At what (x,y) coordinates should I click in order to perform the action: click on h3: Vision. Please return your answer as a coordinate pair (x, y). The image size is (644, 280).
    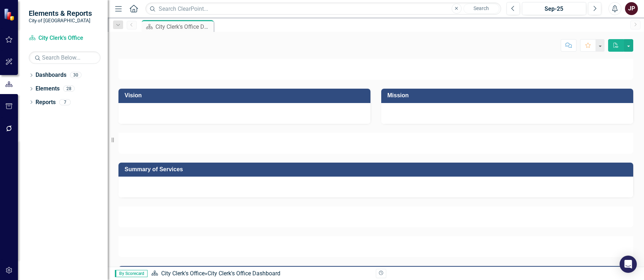
    Looking at the image, I should click on (246, 96).